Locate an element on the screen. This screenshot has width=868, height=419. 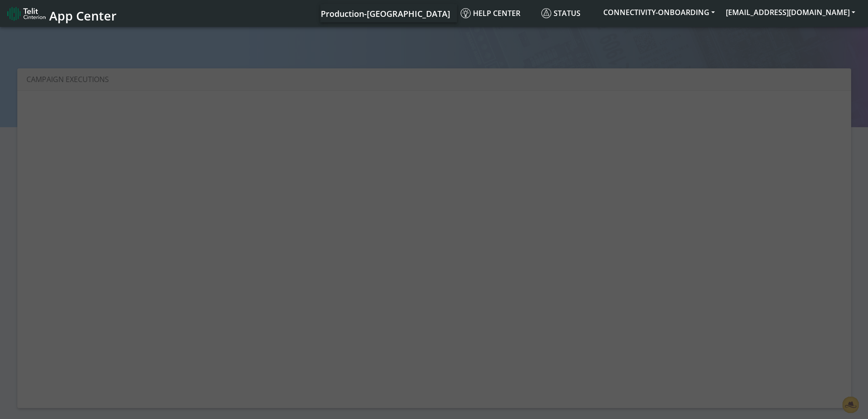
span: Help center is located at coordinates (490, 13).